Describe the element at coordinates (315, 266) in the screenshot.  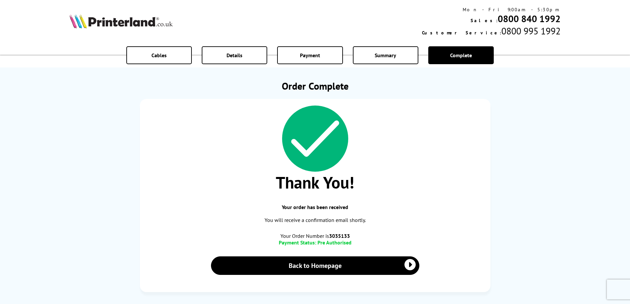
I see `a: Back to Homepage` at that location.